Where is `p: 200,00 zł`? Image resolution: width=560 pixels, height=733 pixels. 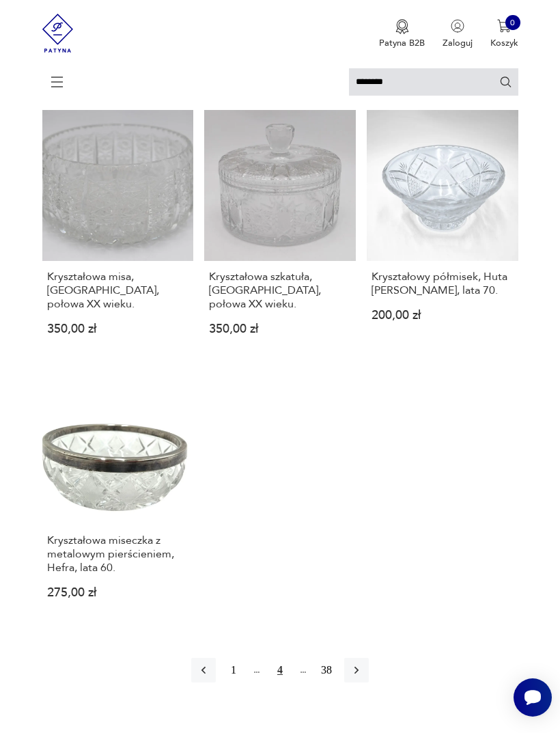
p: 200,00 zł is located at coordinates (442, 316).